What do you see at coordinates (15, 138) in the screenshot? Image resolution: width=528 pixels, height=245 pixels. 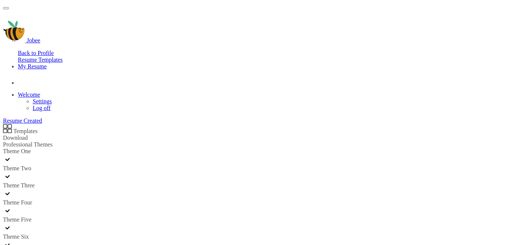 I see `a: Download` at bounding box center [15, 138].